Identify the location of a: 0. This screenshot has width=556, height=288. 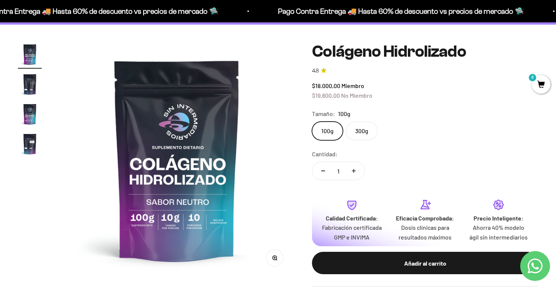
(541, 85).